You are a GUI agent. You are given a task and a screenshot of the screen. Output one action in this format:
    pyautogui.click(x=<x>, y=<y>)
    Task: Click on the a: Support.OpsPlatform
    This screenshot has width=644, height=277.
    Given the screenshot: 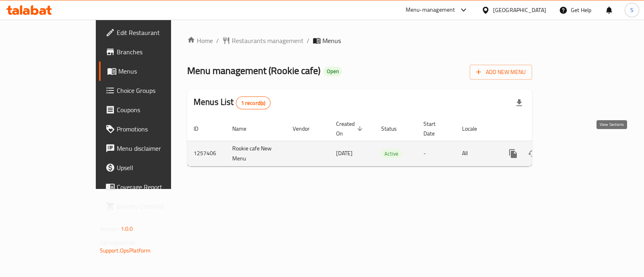 What is the action you would take?
    pyautogui.click(x=125, y=250)
    